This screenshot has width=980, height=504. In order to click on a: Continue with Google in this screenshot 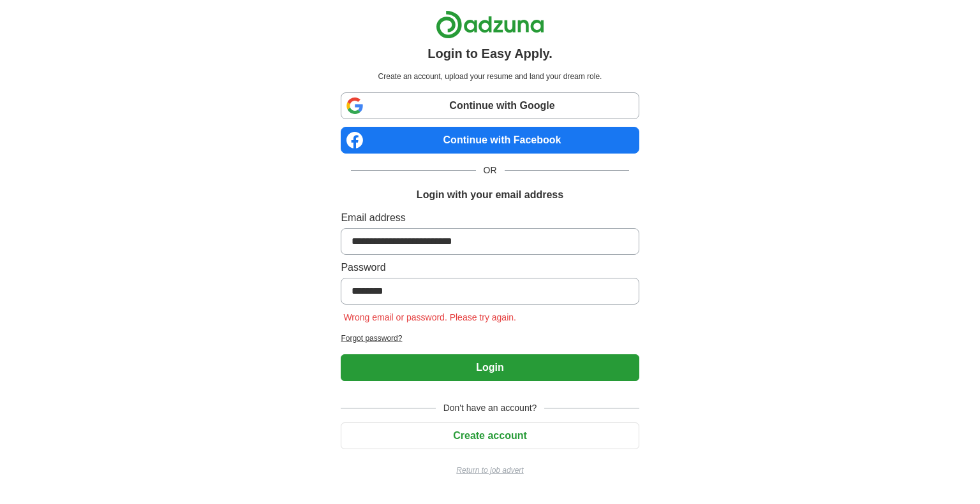, I will do `click(489, 106)`.